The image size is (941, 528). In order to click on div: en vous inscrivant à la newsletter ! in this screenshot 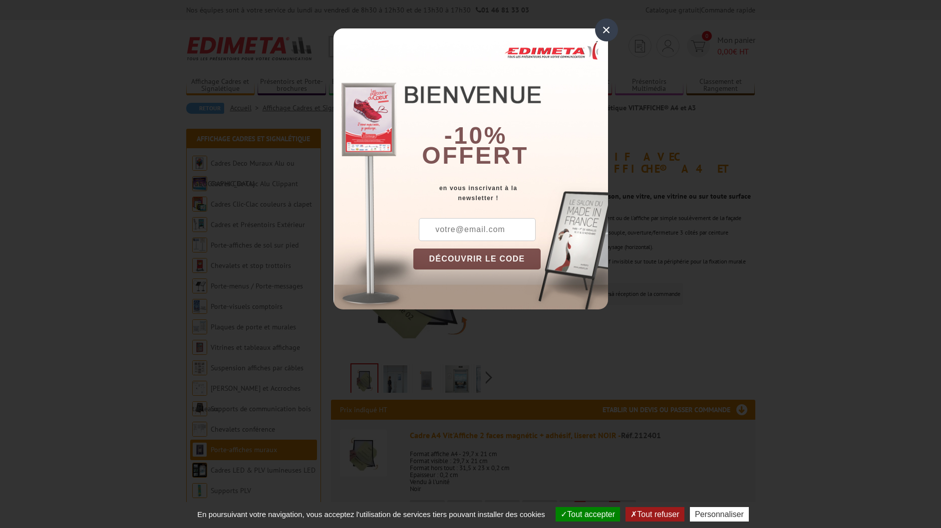, I will do `click(511, 193)`.